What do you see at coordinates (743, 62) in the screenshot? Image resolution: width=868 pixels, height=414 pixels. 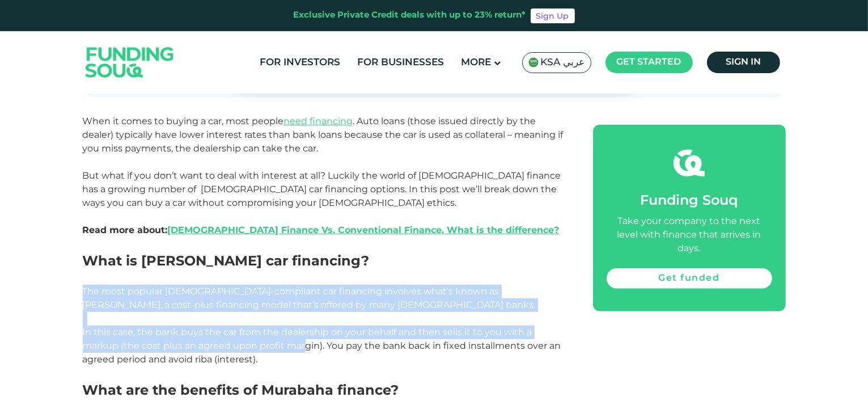 I see `span: Sign in` at bounding box center [743, 62].